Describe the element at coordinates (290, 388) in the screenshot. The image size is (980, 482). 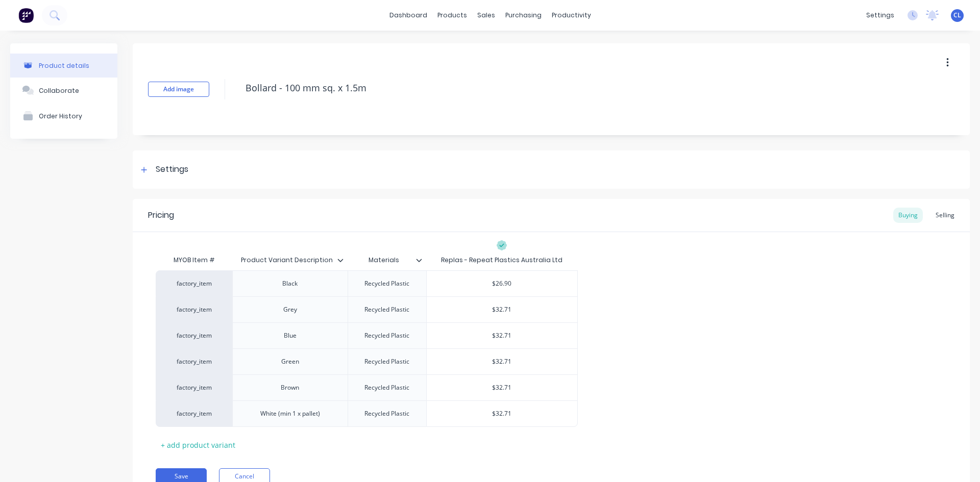
I see `div: Brown` at that location.